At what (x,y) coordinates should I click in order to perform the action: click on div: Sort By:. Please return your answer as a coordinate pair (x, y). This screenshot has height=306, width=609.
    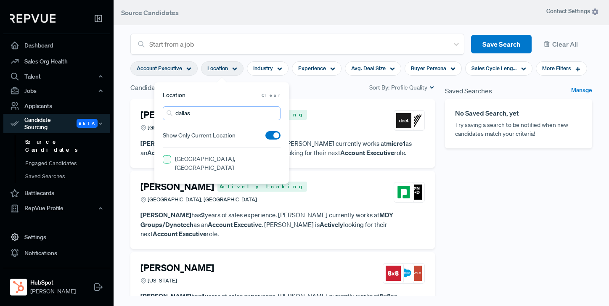
    Looking at the image, I should click on (402, 87).